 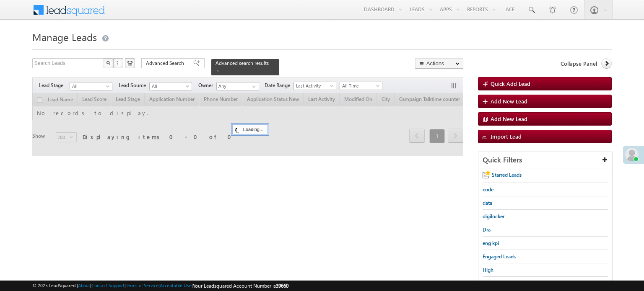 I want to click on span: Lead Source, so click(x=134, y=85).